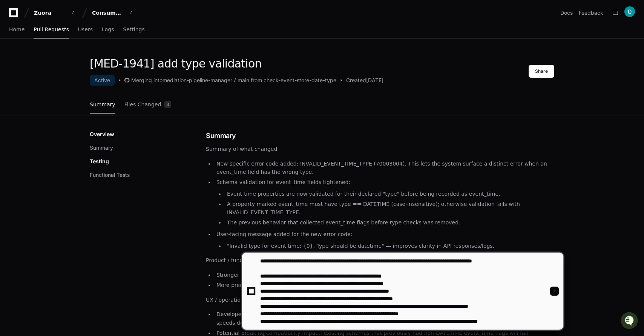  I want to click on div: Welcome, so click(72, 36).